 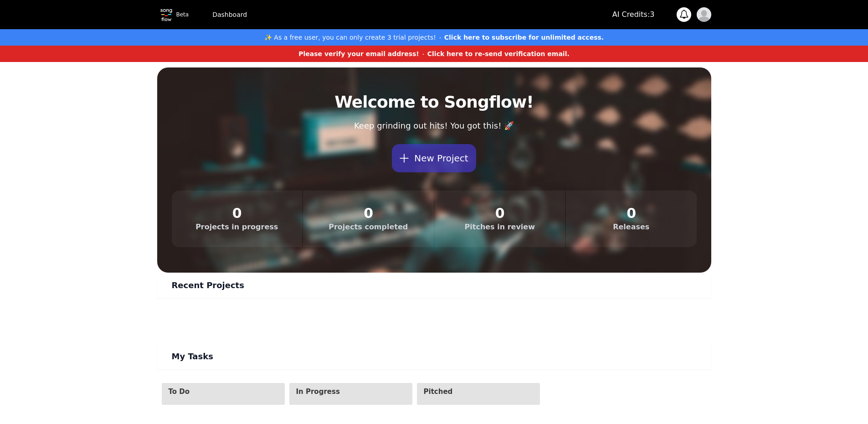 I want to click on button: ✨ As a free user, you can only create 3 trial projects!Click here to subscribe for unlimited access., so click(x=434, y=37).